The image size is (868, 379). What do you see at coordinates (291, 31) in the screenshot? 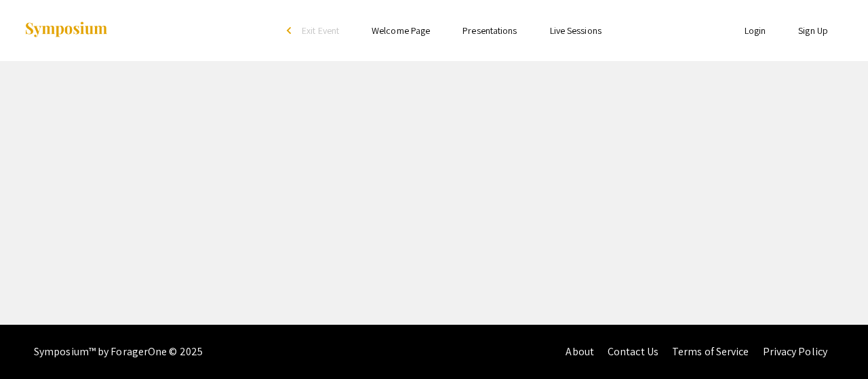
I see `div: arrow_back_ios` at bounding box center [291, 31].